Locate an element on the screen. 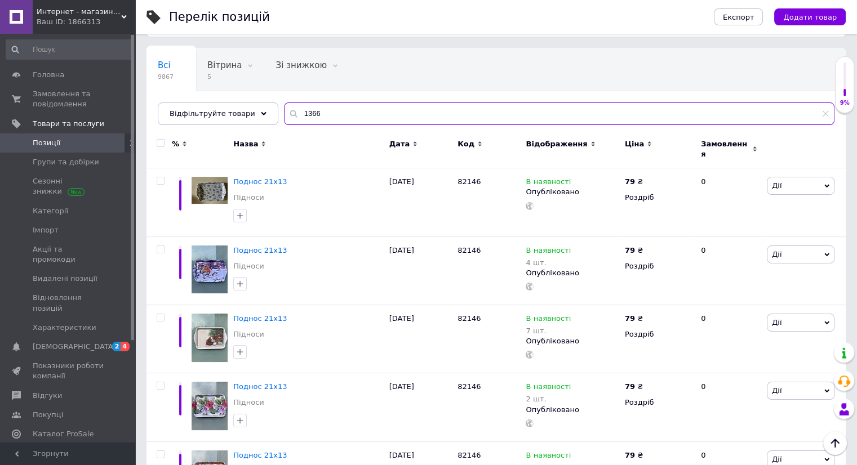 This screenshot has width=857, height=465. span: 5 is located at coordinates (224, 77).